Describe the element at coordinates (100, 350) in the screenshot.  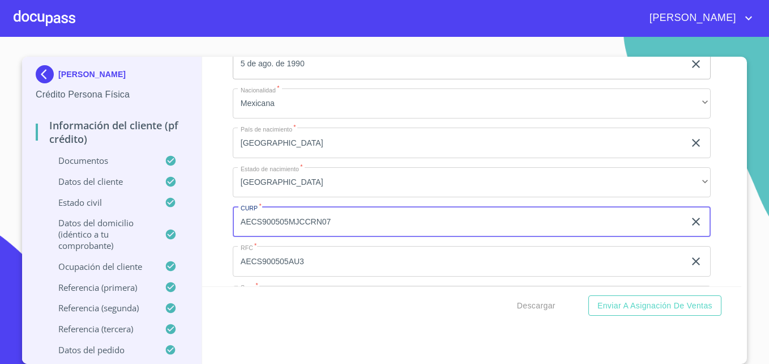
I see `p: Datos del pedido` at that location.